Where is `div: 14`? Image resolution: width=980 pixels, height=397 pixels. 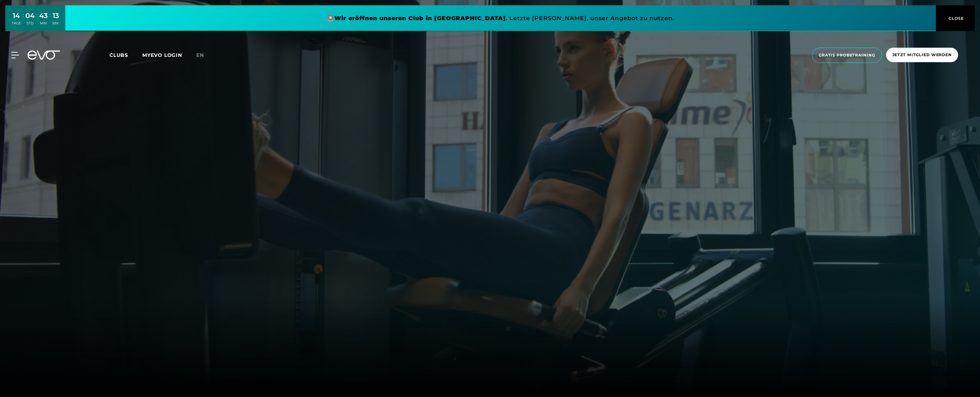 div: 14 is located at coordinates (16, 15).